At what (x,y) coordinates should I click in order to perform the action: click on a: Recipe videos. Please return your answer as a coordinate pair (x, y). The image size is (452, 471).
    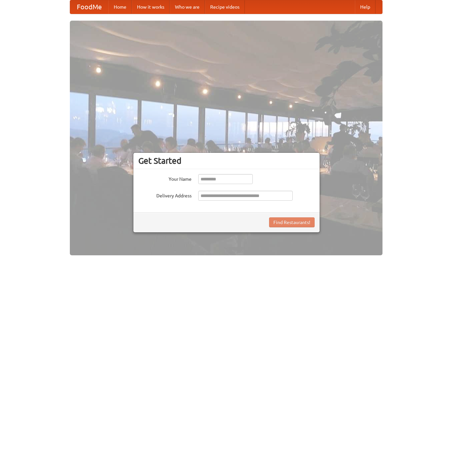
    Looking at the image, I should click on (225, 7).